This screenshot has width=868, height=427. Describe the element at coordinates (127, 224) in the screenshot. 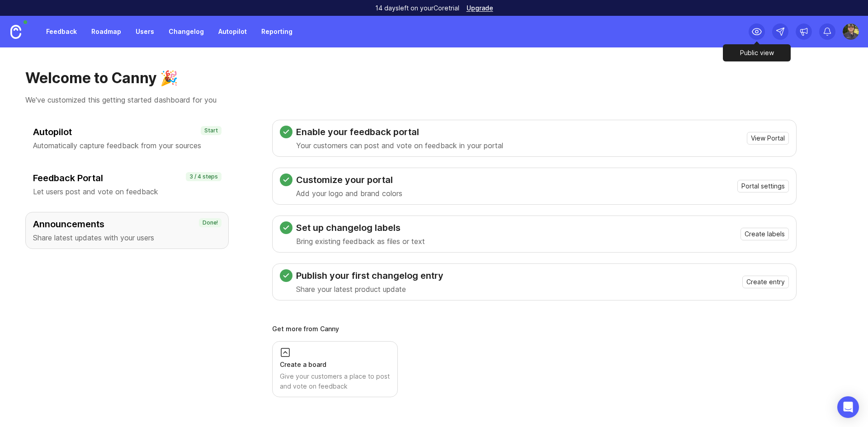

I see `h3: Announcements` at that location.